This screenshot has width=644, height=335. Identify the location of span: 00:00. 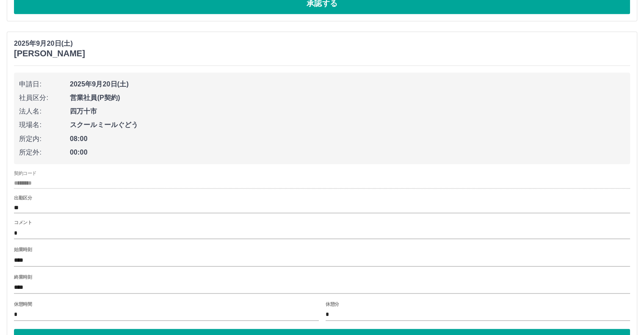
(347, 152).